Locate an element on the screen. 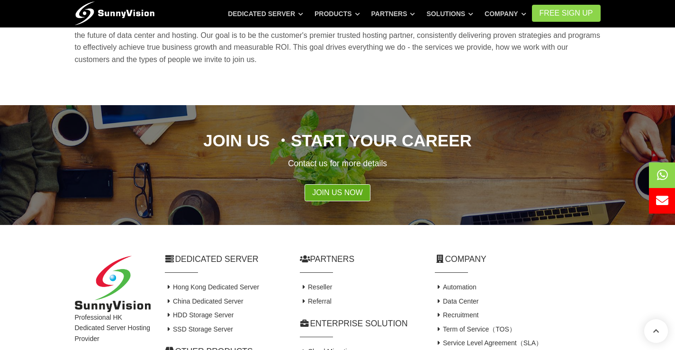 The image size is (675, 350). p: We are looking for smart people with entrepreneurial spirit who share our passion for all new tec... is located at coordinates (338, 41).